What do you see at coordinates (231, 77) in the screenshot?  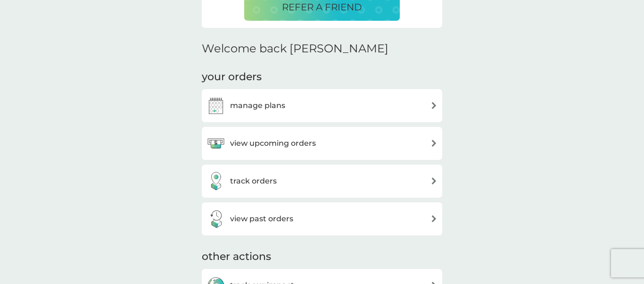 I see `h3: your orders` at bounding box center [231, 77].